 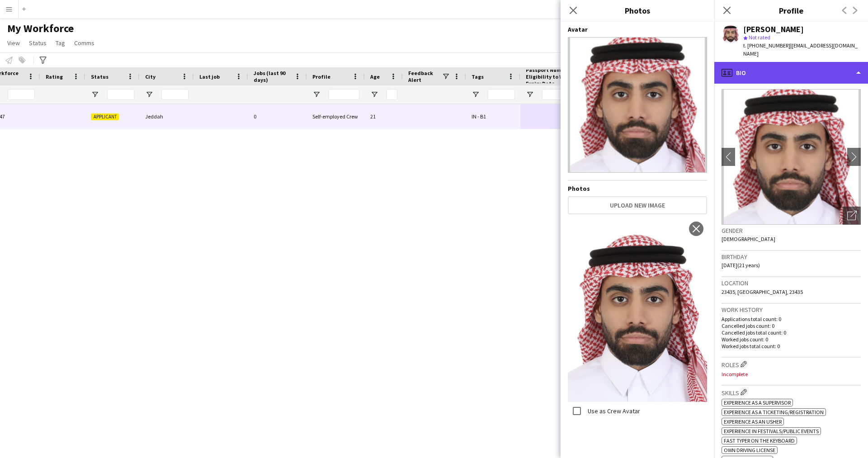 What do you see at coordinates (554, 76) in the screenshot?
I see `span: Passport Number or Eligibility to Work Expiry Date` at bounding box center [554, 76].